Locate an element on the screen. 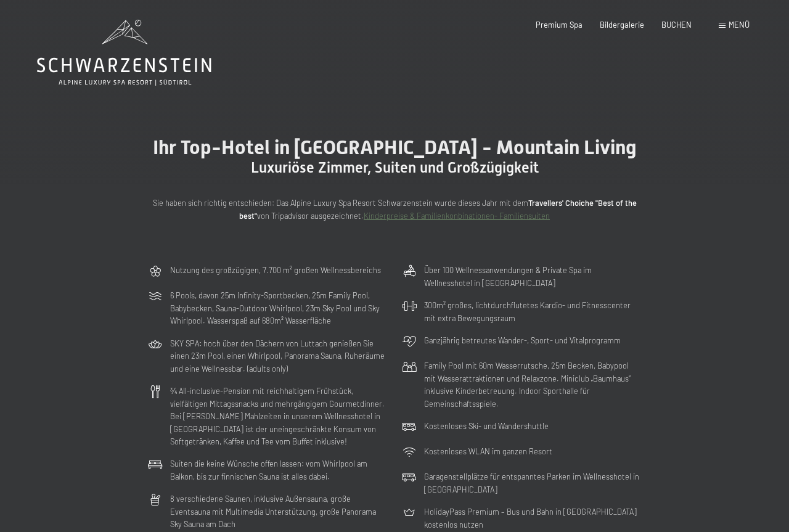 Image resolution: width=789 pixels, height=532 pixels. a: Kinderpreise & Familienkonbinationen- Familiensuiten is located at coordinates (457, 216).